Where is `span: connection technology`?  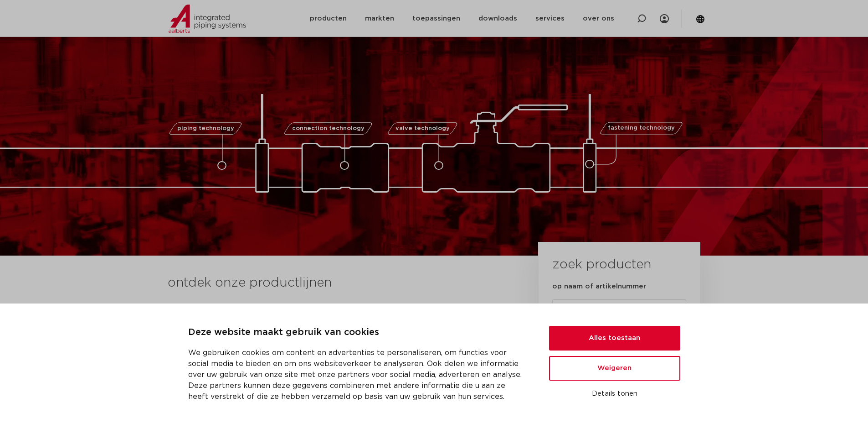
span: connection technology is located at coordinates (328, 128).